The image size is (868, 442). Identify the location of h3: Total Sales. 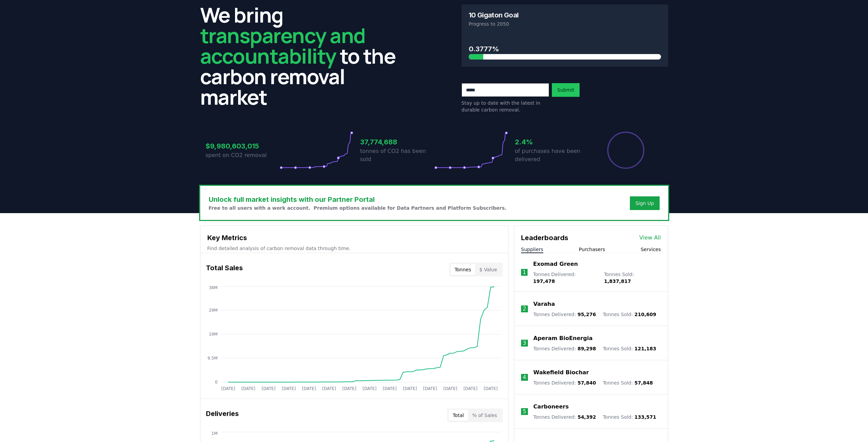
(224, 269).